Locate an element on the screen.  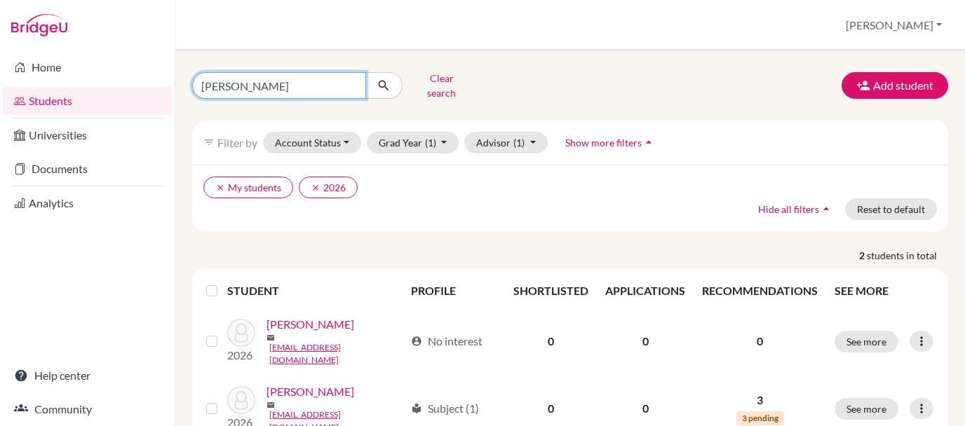
p: 2026 is located at coordinates (241, 355).